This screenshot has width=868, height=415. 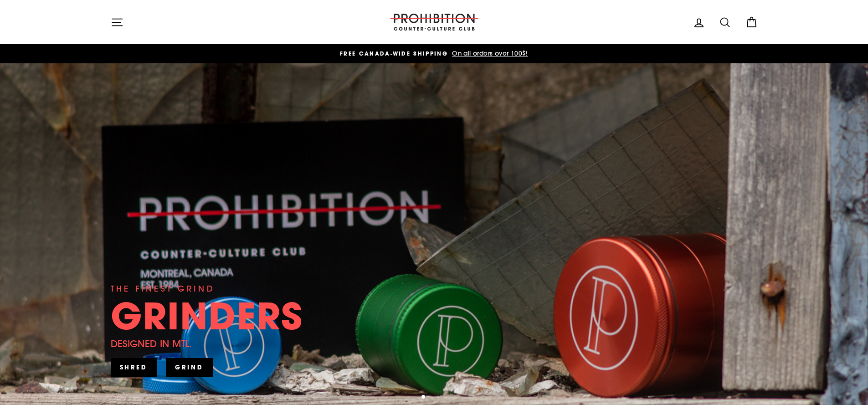 I want to click on a: GRIND, so click(x=189, y=367).